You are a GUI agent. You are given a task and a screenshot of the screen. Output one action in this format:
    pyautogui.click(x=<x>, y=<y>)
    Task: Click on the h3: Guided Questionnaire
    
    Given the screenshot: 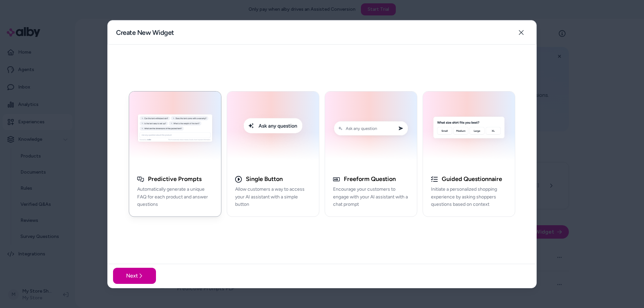 What is the action you would take?
    pyautogui.click(x=472, y=179)
    